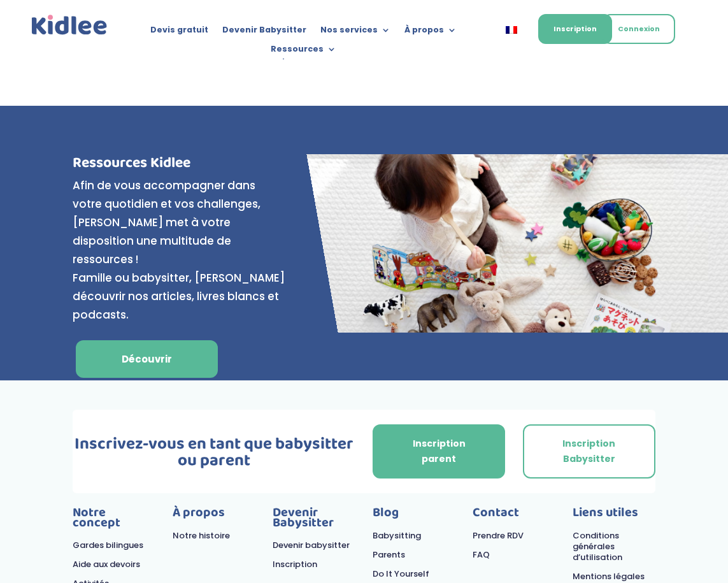 The height and width of the screenshot is (583, 728). I want to click on a: FAQ, so click(481, 554).